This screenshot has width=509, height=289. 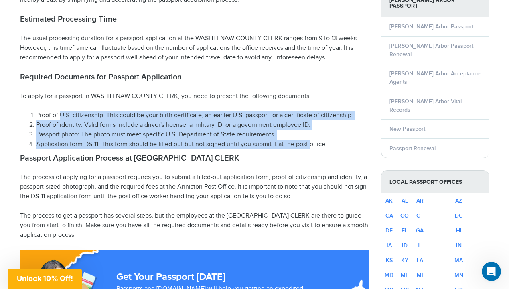 What do you see at coordinates (405, 275) in the screenshot?
I see `a: ME` at bounding box center [405, 275].